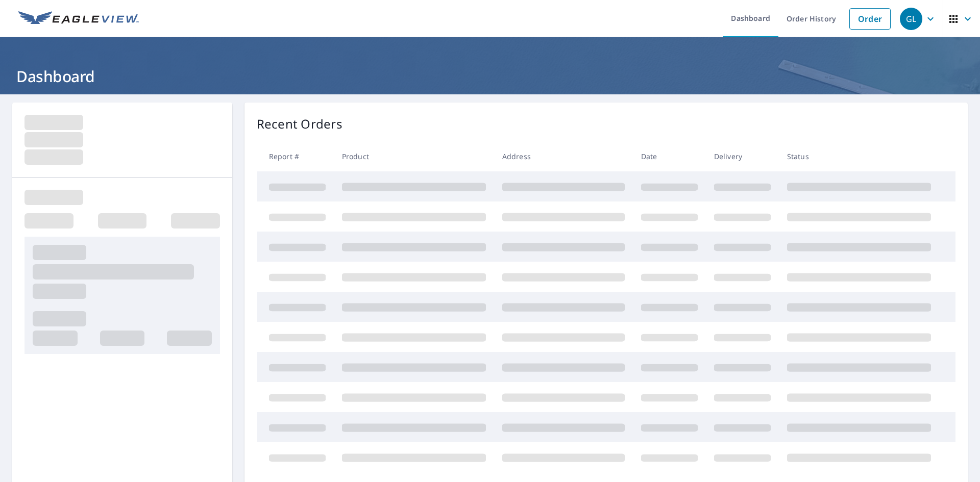 This screenshot has width=980, height=482. Describe the element at coordinates (490, 76) in the screenshot. I see `h1: Dashboard` at that location.